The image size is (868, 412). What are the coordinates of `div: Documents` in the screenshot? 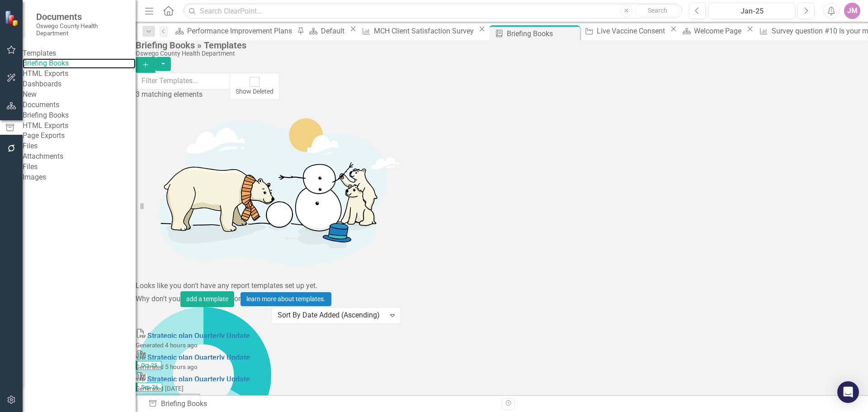 It's located at (79, 105).